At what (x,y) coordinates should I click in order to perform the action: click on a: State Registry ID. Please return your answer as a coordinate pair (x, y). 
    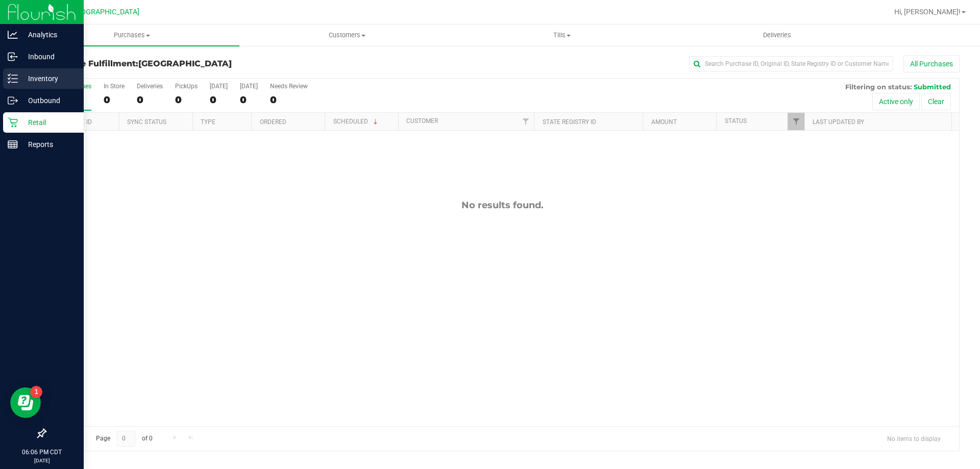
    Looking at the image, I should click on (569, 122).